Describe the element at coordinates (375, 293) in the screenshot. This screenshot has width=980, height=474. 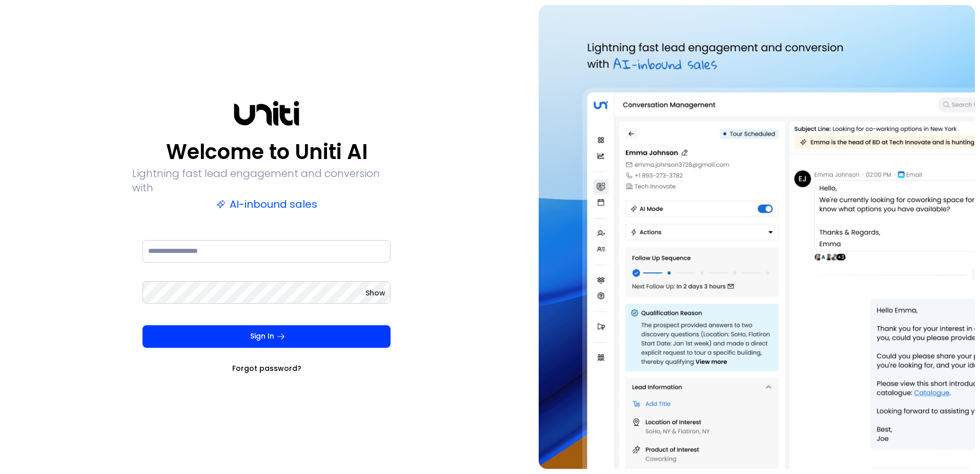
I see `button: Show` at that location.